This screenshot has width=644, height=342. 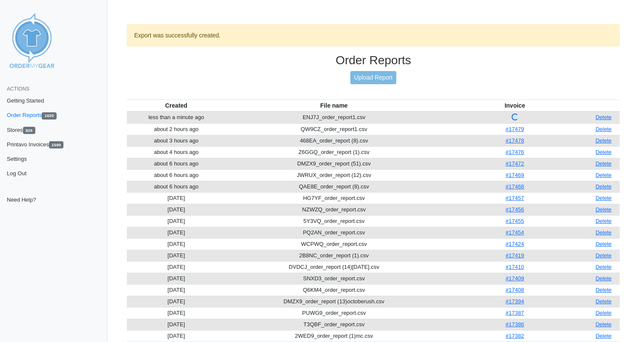 What do you see at coordinates (515, 278) in the screenshot?
I see `a: #17409` at bounding box center [515, 278].